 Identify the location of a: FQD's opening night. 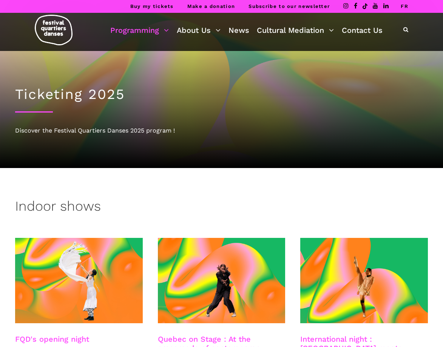
(52, 339).